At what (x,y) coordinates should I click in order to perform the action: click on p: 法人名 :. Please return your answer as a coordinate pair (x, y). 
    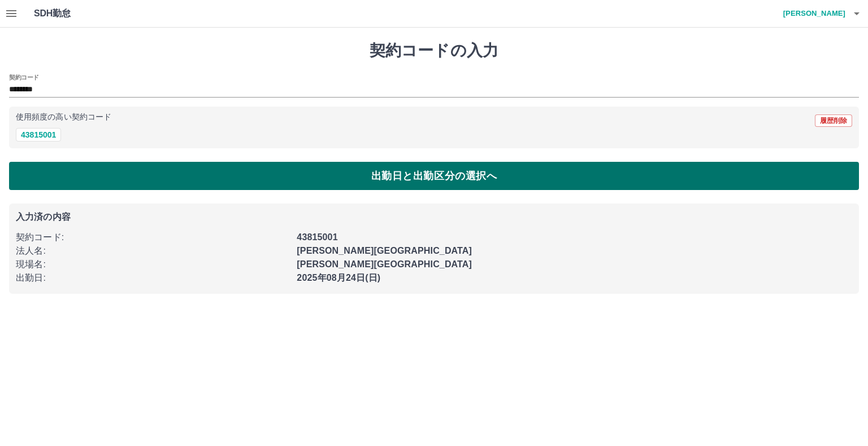
    Looking at the image, I should click on (152, 251).